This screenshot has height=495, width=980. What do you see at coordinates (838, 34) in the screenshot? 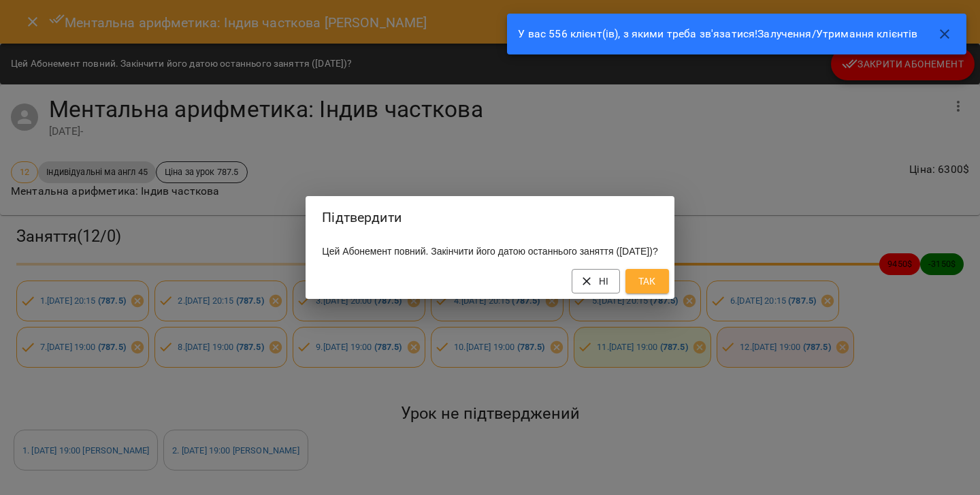
I see `a: Залучення/Утримання клієнтів` at bounding box center [838, 34].